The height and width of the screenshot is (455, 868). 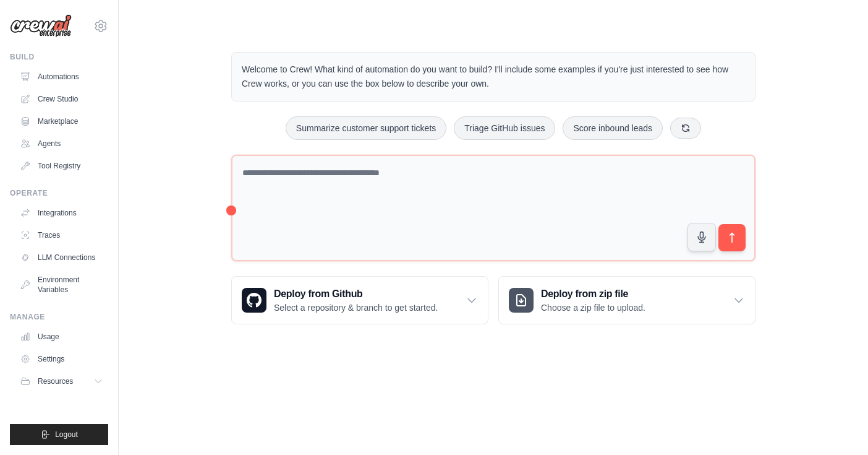 I want to click on a: LLM Connections, so click(x=61, y=258).